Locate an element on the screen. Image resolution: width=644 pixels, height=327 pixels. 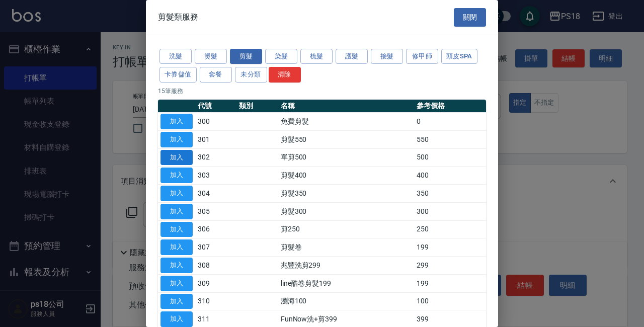
td: 310 is located at coordinates (216, 301).